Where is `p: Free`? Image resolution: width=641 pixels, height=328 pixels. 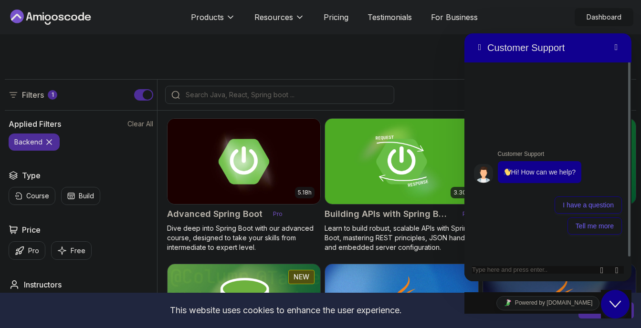 p: Free is located at coordinates (78, 251).